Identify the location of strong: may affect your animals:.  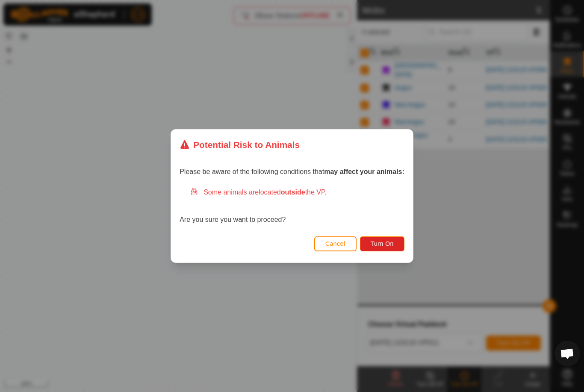
(364, 171).